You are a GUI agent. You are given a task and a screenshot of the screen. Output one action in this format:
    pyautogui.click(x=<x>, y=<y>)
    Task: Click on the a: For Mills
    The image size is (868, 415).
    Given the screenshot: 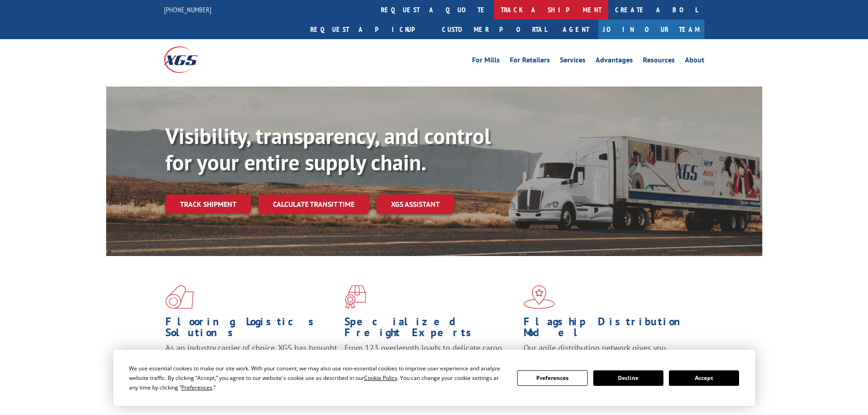 What is the action you would take?
    pyautogui.click(x=486, y=62)
    